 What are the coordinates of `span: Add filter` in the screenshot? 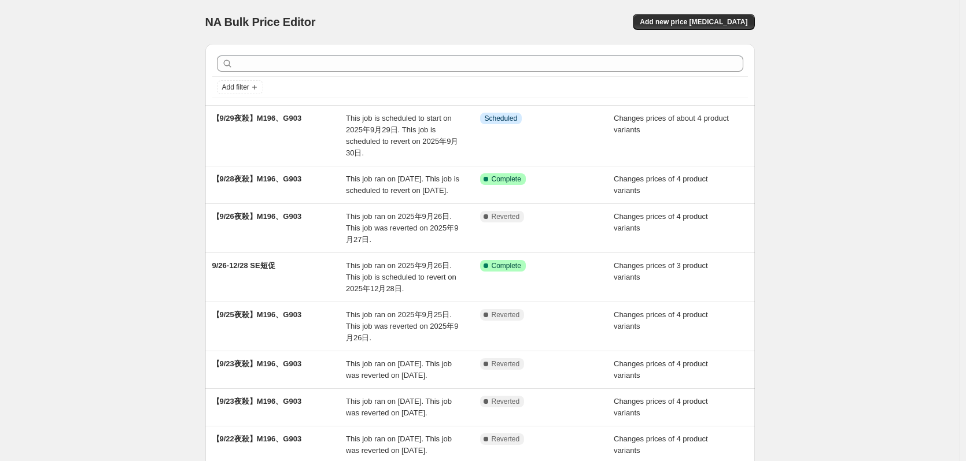 It's located at (235, 87).